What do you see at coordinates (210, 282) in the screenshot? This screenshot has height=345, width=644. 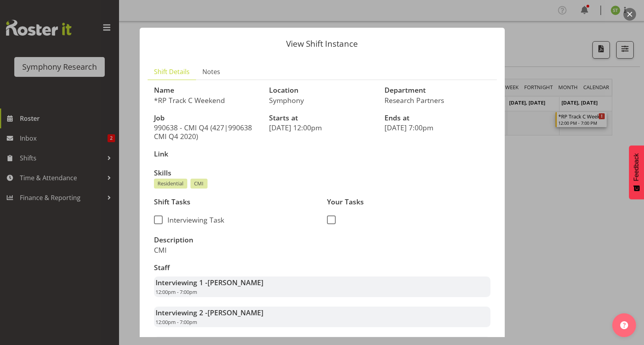 I see `strong: Interviewing 1 -` at bounding box center [210, 282].